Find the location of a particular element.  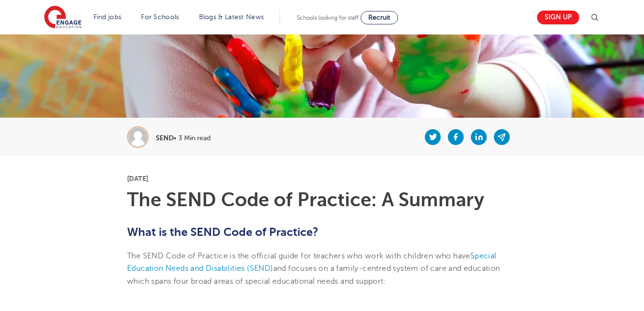

img: Engage Education is located at coordinates (63, 18).